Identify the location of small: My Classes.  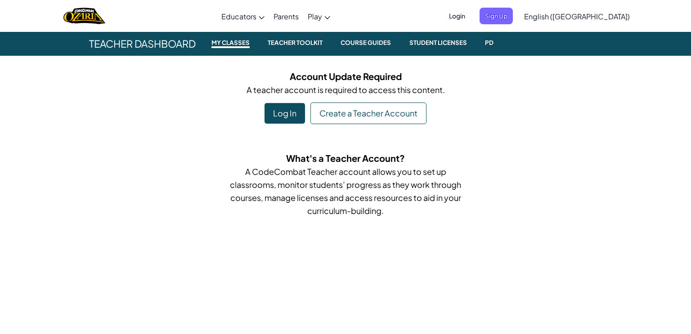
(230, 43).